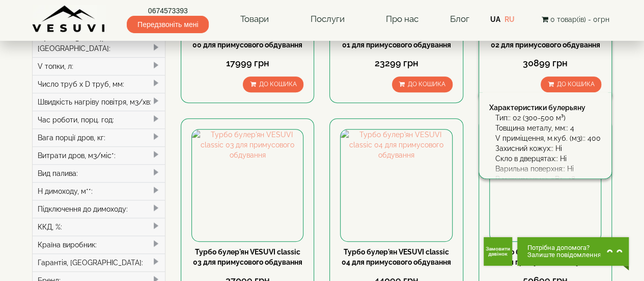 The image size is (644, 281). What do you see at coordinates (98, 119) in the screenshot?
I see `div: Час роботи, порц. год:` at bounding box center [98, 119].